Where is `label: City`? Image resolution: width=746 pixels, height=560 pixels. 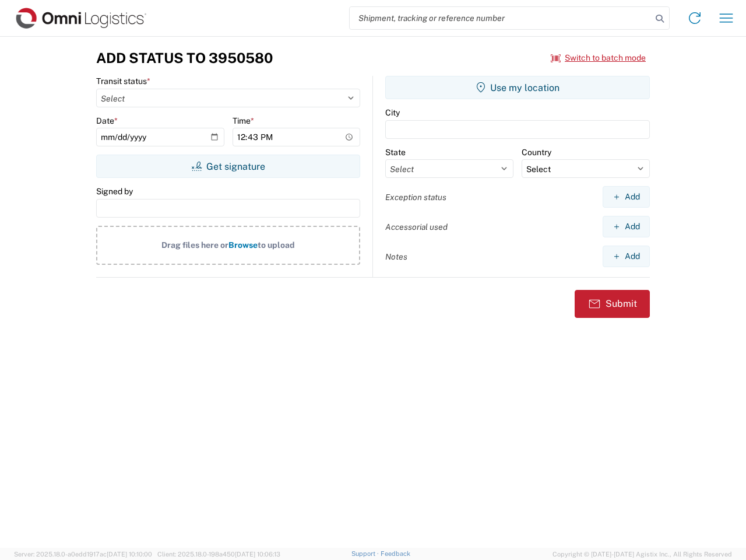 label: City is located at coordinates (392, 112).